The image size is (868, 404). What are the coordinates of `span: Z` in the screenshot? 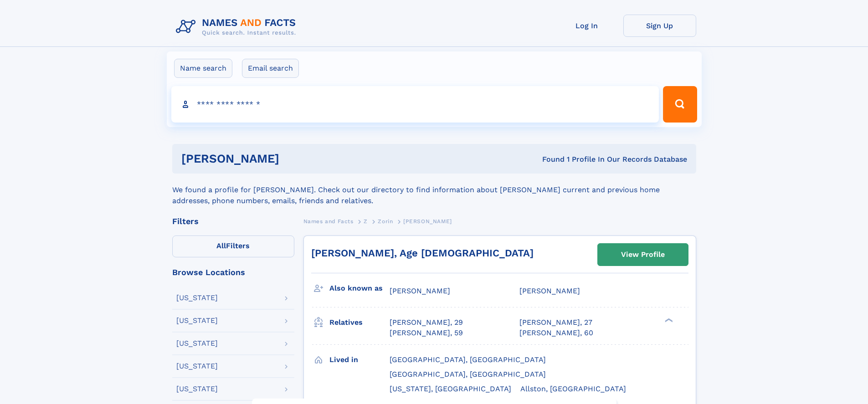 It's located at (365, 221).